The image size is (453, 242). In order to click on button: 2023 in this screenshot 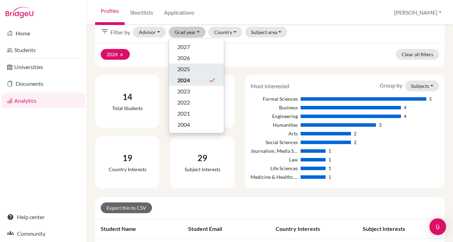, I will do `click(196, 91)`.